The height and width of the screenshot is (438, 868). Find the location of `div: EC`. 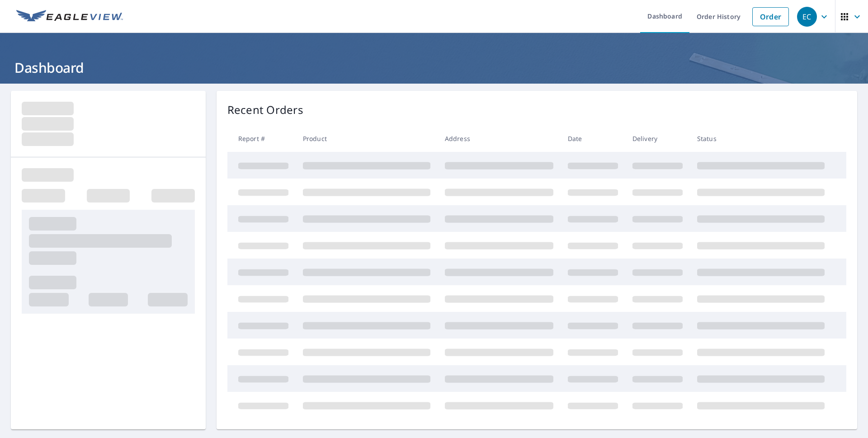

div: EC is located at coordinates (807, 17).